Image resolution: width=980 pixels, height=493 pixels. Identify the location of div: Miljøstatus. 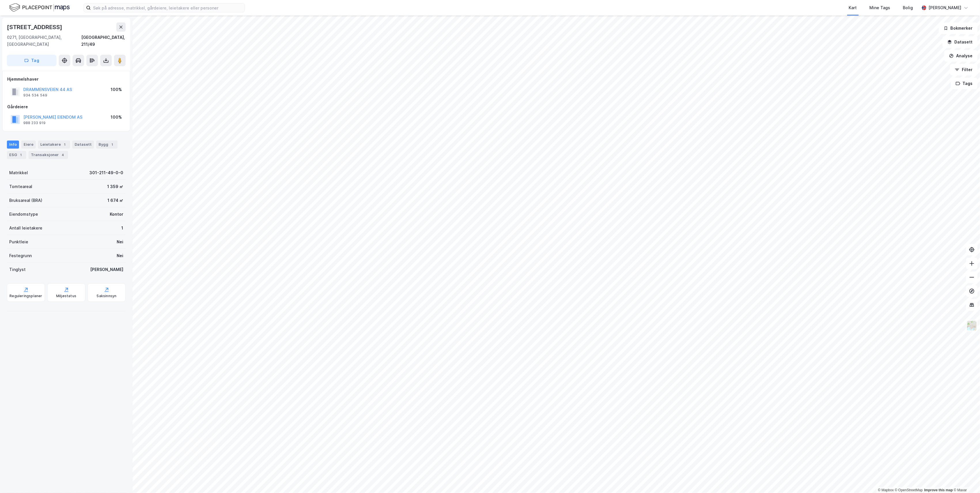
(66, 296).